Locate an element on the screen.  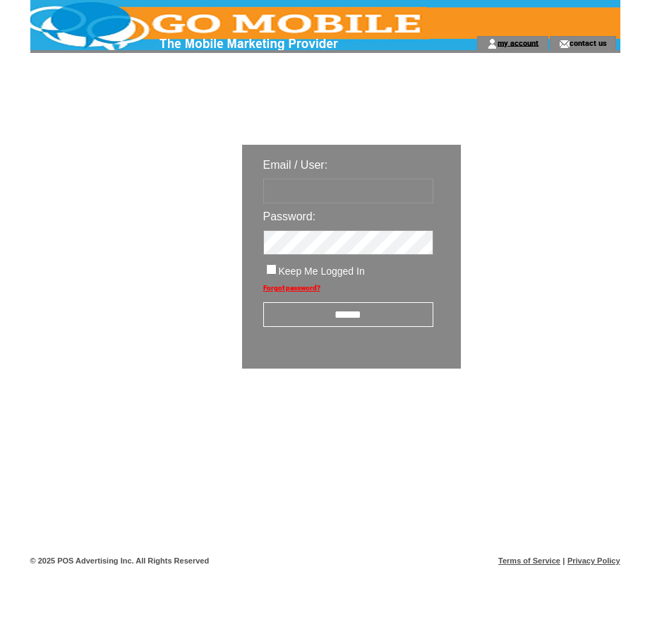
span: © 2025 POS Advertising Inc. All Rights Reserved is located at coordinates (120, 560).